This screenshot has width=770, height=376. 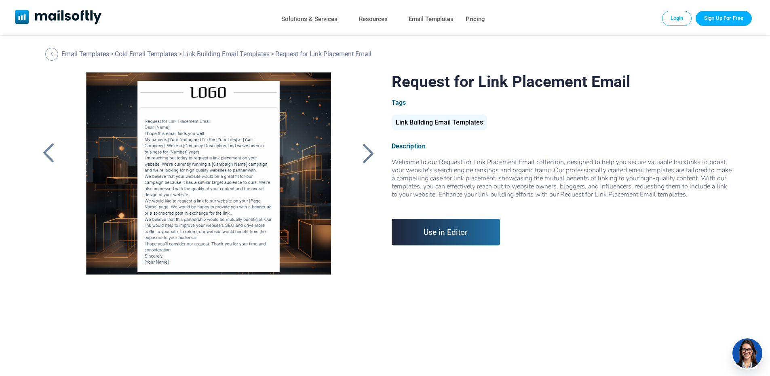 What do you see at coordinates (723, 18) in the screenshot?
I see `a: Trial` at bounding box center [723, 18].